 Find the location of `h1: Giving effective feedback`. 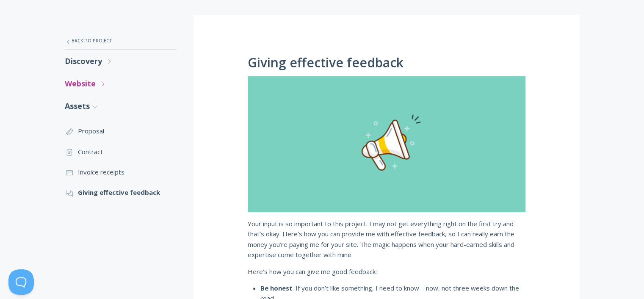

h1: Giving effective feedback is located at coordinates (387, 63).